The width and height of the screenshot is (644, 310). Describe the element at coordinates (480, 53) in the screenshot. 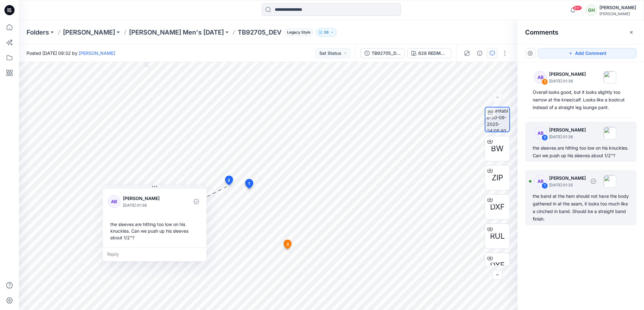

I see `button: Details` at that location.